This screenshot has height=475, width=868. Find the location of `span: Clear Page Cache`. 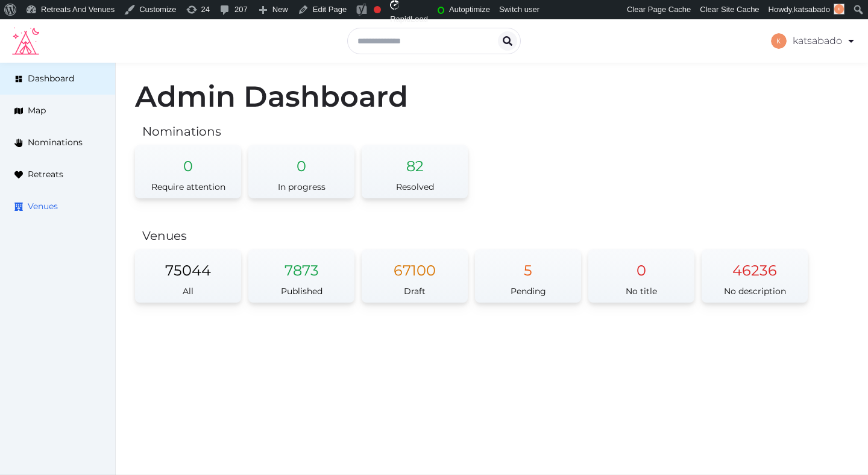

span: Clear Page Cache is located at coordinates (659, 9).